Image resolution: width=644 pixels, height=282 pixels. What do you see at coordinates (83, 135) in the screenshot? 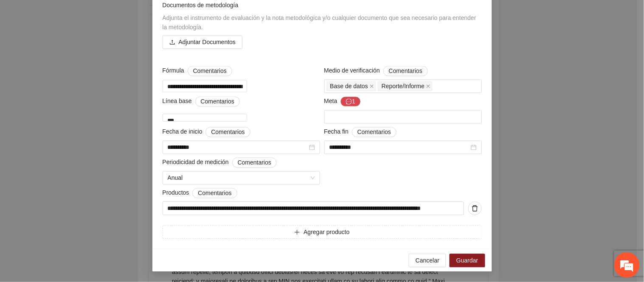
I see `span: Estamos en línea.` at bounding box center [83, 135].